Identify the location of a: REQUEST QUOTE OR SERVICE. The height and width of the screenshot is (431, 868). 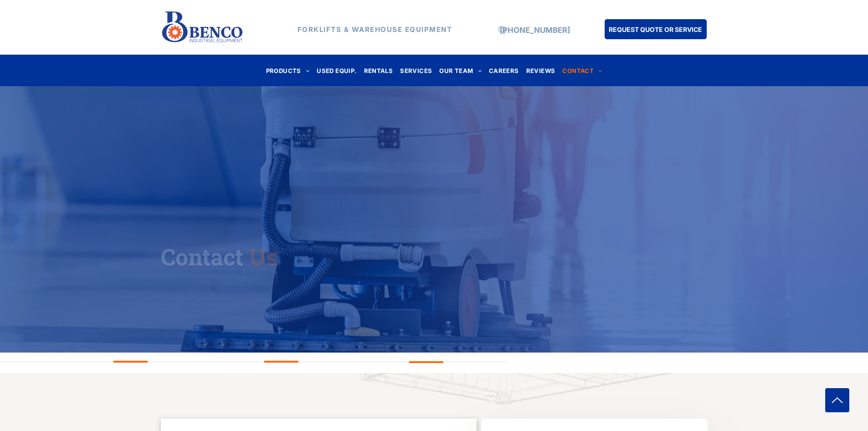
(656, 29).